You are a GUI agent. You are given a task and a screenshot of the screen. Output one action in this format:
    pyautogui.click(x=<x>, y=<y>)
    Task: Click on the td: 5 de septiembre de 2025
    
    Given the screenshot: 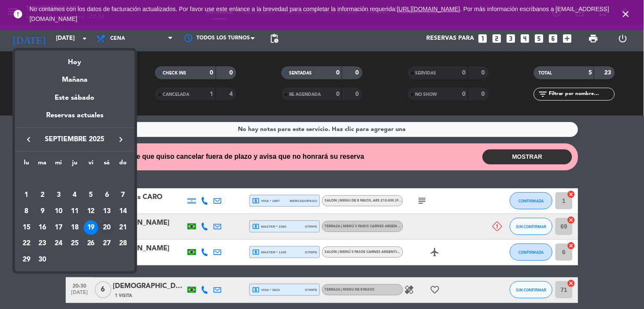 What is the action you would take?
    pyautogui.click(x=91, y=195)
    